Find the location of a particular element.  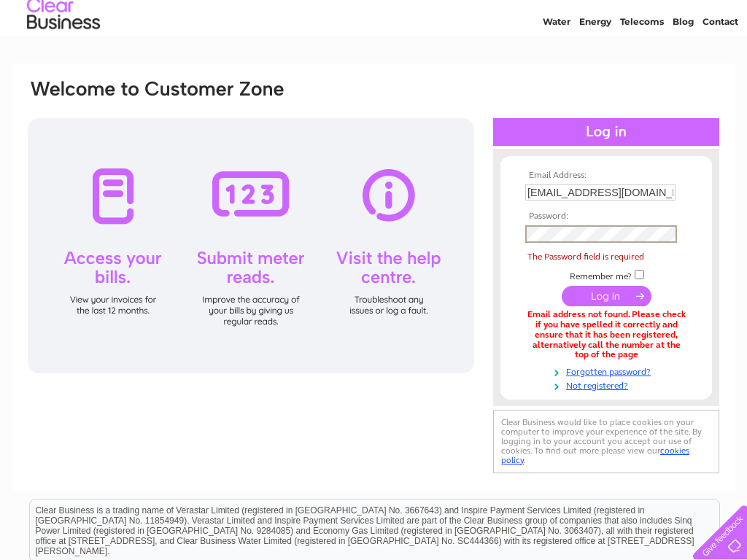

a: Telecoms is located at coordinates (642, 67).